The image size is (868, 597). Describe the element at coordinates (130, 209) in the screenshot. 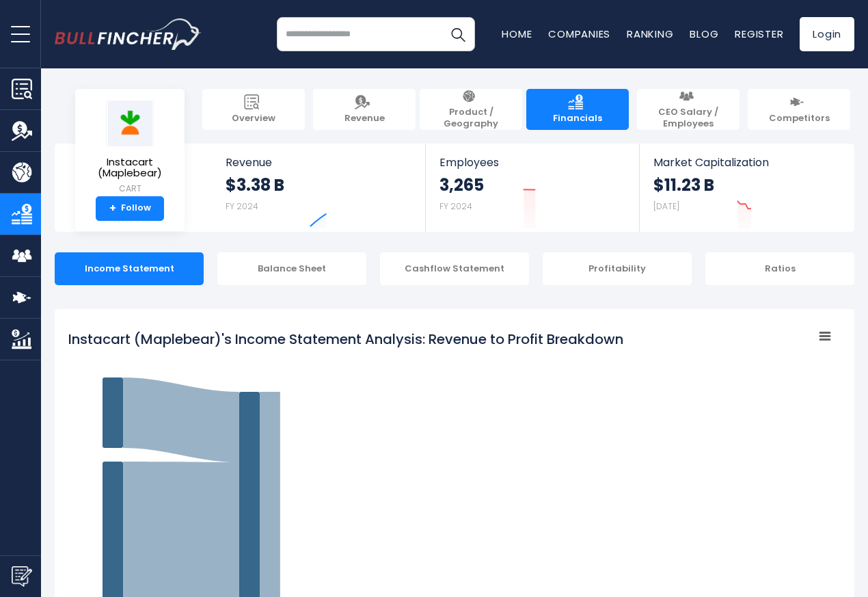

I see `a: +Follow` at that location.